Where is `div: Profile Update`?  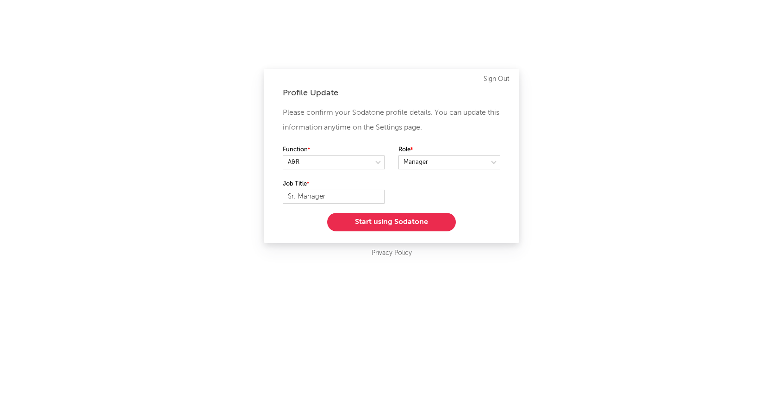
div: Profile Update is located at coordinates (392, 93).